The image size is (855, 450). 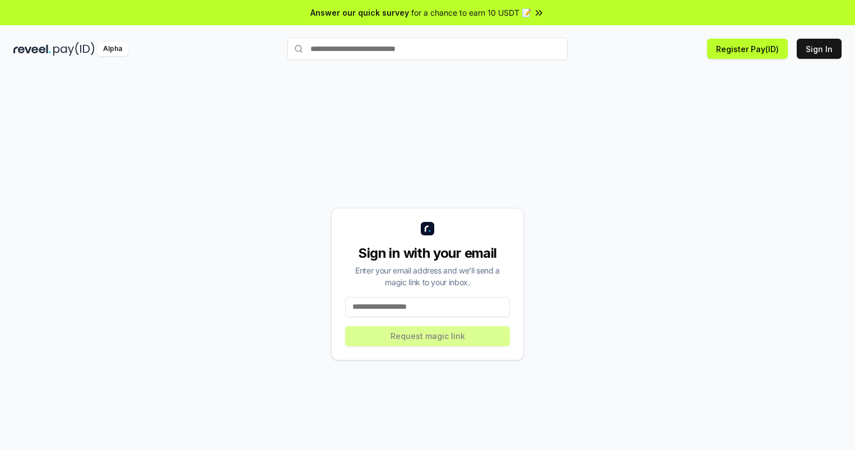 What do you see at coordinates (74, 49) in the screenshot?
I see `img: pay_id` at bounding box center [74, 49].